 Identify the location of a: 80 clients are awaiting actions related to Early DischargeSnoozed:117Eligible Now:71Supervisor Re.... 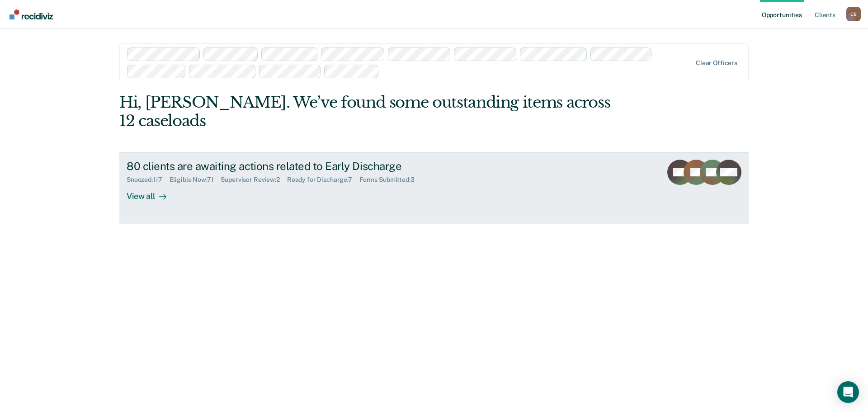
(434, 187).